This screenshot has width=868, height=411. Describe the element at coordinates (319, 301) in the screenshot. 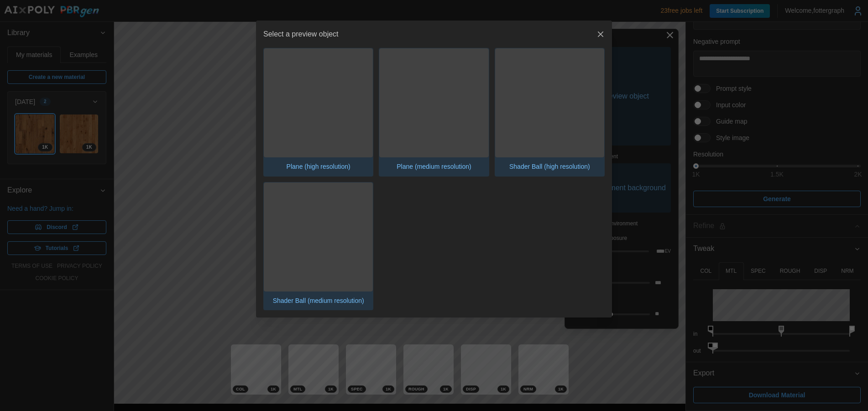

I see `p: Shader Ball (medium resolution)` at that location.